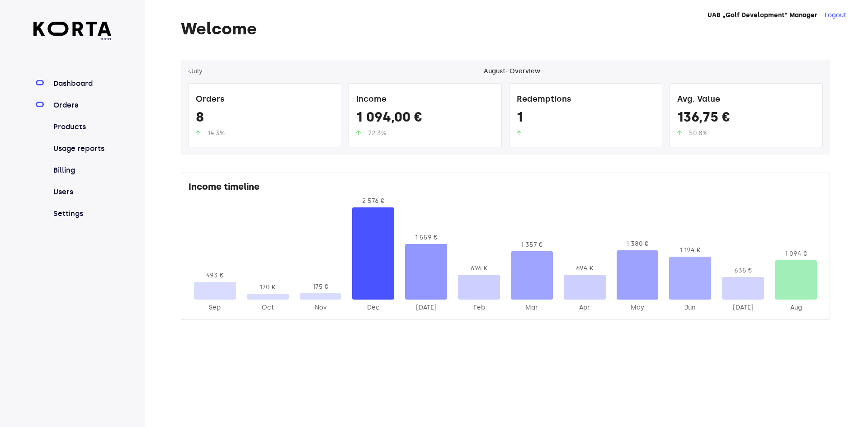 The height and width of the screenshot is (427, 868). What do you see at coordinates (512, 72) in the screenshot?
I see `div: August - Overview` at bounding box center [512, 72].